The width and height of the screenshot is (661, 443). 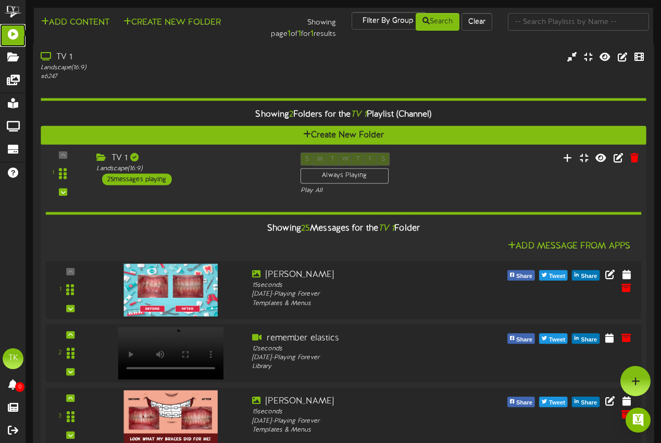 I want to click on div: Open Intercom Messenger, so click(x=638, y=420).